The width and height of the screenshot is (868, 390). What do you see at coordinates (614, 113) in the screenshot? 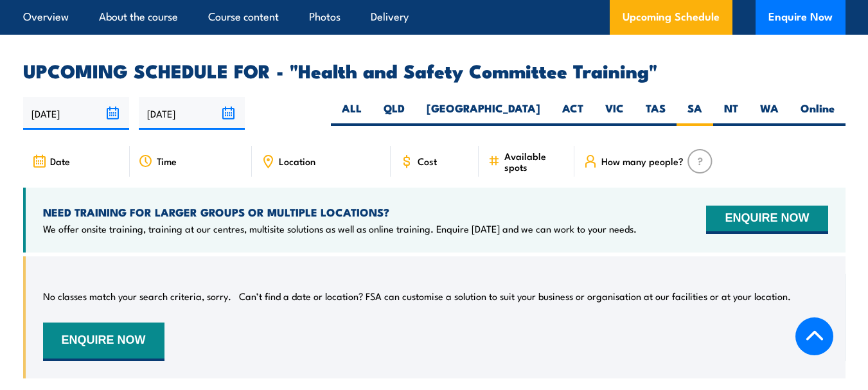
I see `label: VIC` at bounding box center [614, 113].